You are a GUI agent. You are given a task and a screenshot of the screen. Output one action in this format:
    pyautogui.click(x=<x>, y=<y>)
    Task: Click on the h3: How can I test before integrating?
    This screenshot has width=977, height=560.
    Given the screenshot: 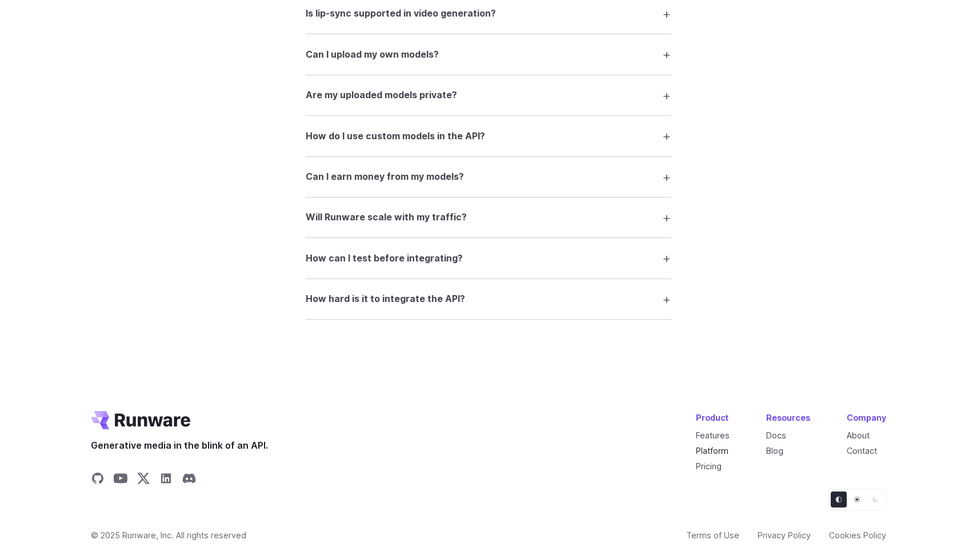 What is the action you would take?
    pyautogui.click(x=384, y=258)
    